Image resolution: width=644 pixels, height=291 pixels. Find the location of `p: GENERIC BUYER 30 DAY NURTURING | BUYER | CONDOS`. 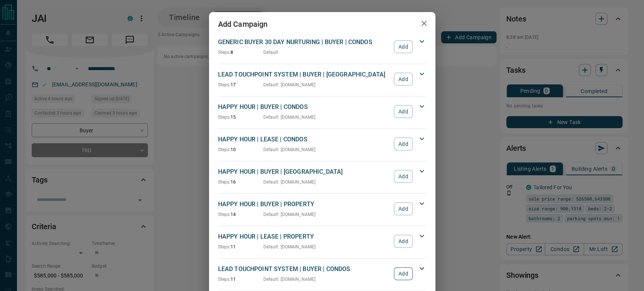

p: GENERIC BUYER 30 DAY NURTURING | BUYER | CONDOS is located at coordinates (304, 42).